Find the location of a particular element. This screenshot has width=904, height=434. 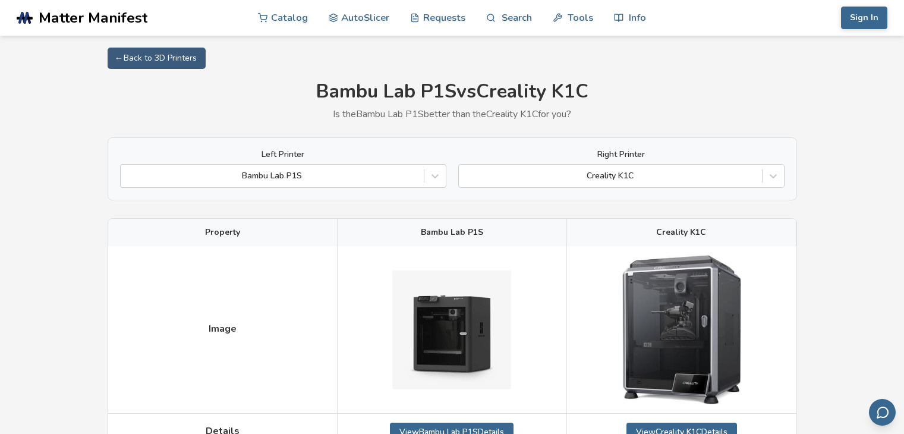

span: Property is located at coordinates (222, 232).